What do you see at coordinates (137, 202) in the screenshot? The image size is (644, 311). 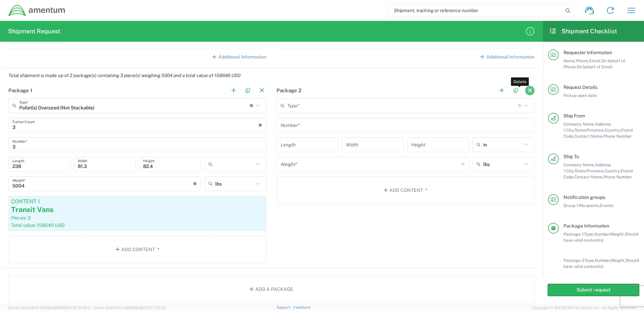 I see `div: Content 1` at bounding box center [137, 202].